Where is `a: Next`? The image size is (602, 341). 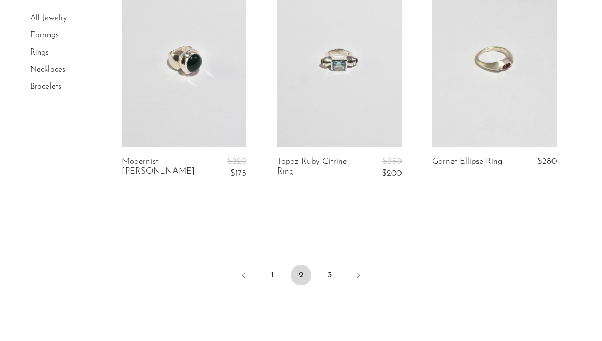 a: Next is located at coordinates (358, 276).